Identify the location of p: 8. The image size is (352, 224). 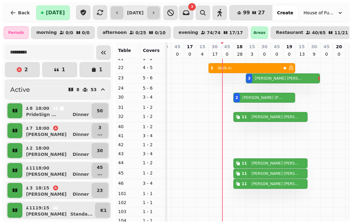
(78, 89).